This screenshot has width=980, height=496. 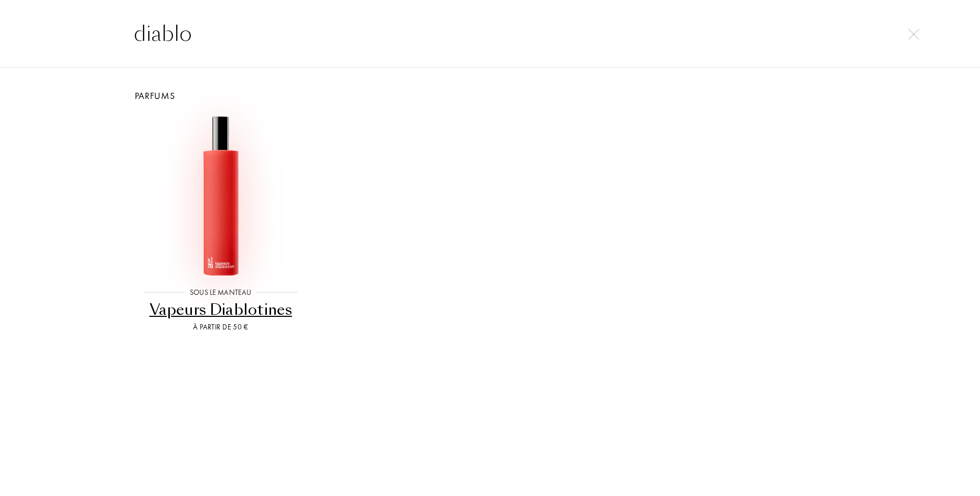 I want to click on a: Vapeurs DiablotinesSous le ManteauVapeurs DiablotinesÀ partir de 50 €, so click(x=221, y=224).